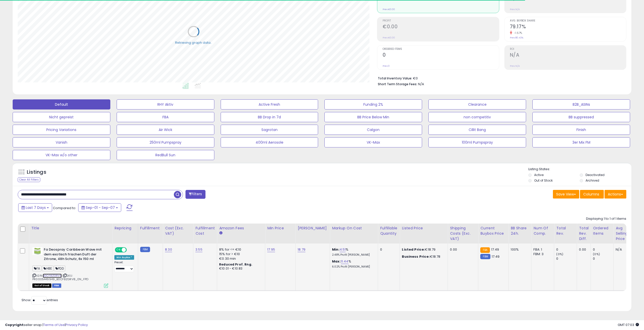 The width and height of the screenshot is (644, 330). What do you see at coordinates (477, 117) in the screenshot?
I see `button: non competitiv` at bounding box center [477, 117].